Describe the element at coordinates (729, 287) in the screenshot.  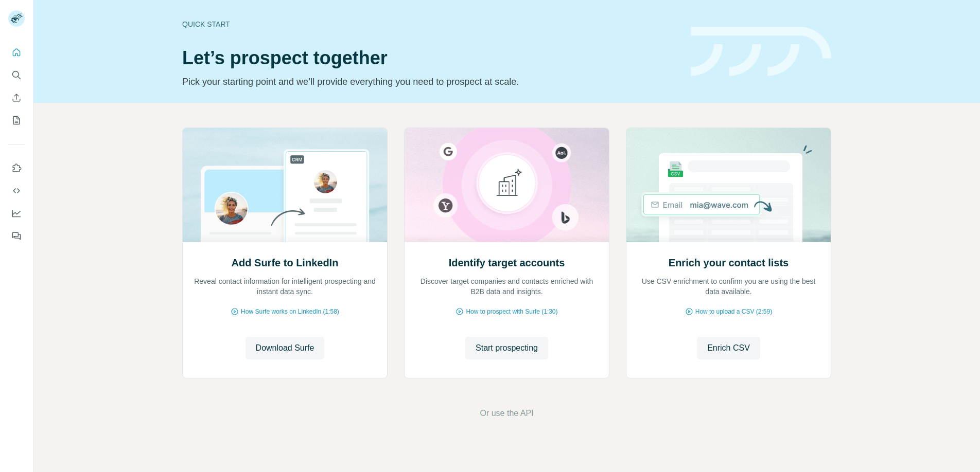
I see `p: Use CSV enrichment to confirm you are using the best data available.` at that location.